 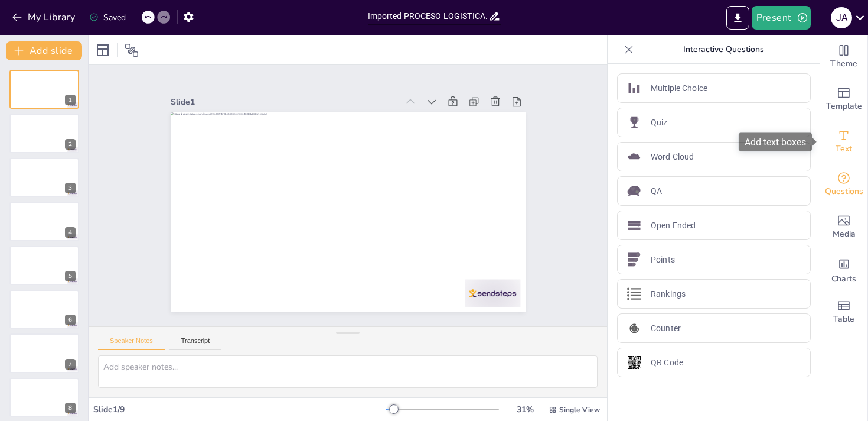 I want to click on img: QR Code icon, so click(x=634, y=363).